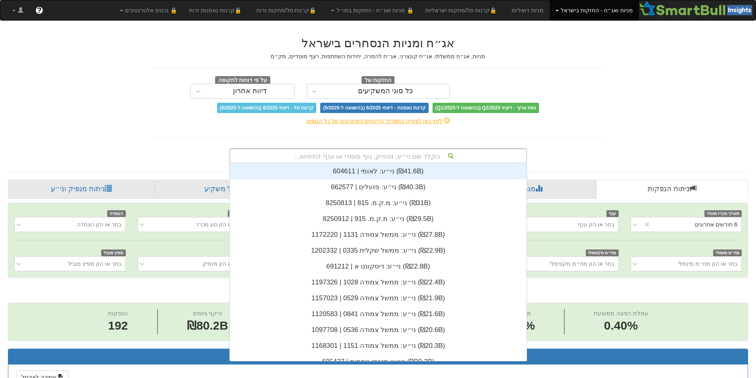  Describe the element at coordinates (602, 253) in the screenshot. I see `span: מח״מ מקסימלי` at that location.